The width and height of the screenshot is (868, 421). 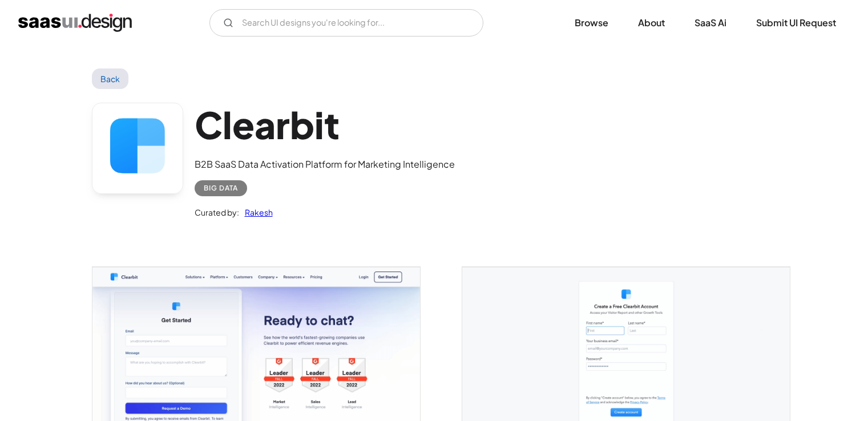 What do you see at coordinates (217, 212) in the screenshot?
I see `div: Curated by:` at bounding box center [217, 212].